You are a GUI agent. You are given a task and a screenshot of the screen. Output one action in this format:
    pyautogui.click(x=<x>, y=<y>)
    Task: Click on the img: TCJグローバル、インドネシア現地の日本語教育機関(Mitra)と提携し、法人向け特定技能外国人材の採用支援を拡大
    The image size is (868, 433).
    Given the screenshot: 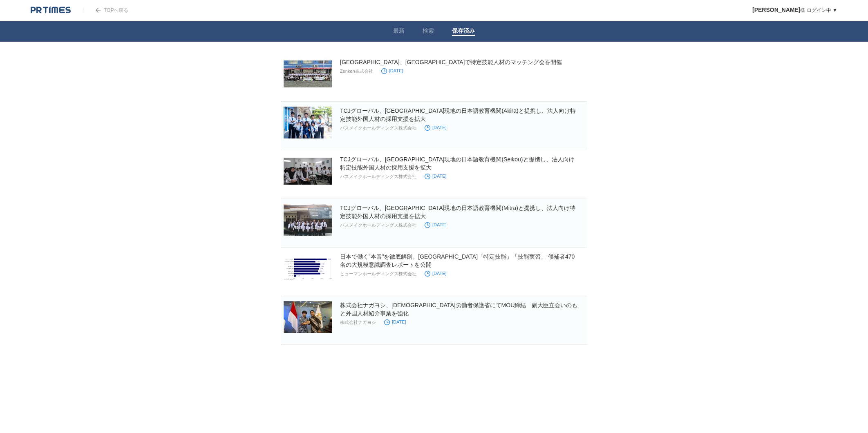 What is the action you would take?
    pyautogui.click(x=308, y=219)
    